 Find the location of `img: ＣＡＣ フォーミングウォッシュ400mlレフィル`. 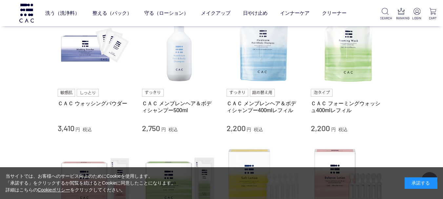

img: ＣＡＣ フォーミングウォッシュ400mlレフィル is located at coordinates (348, 46).